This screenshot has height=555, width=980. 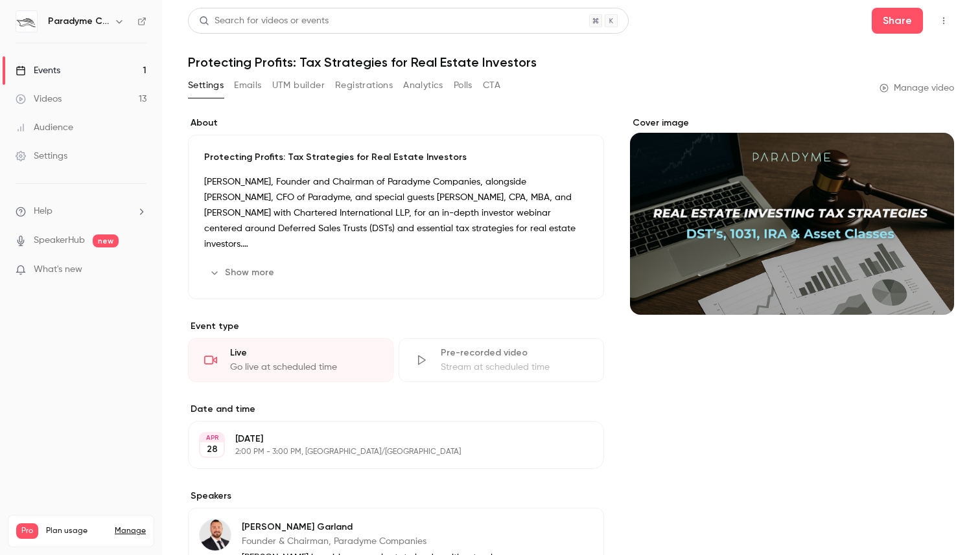 I want to click on span: What's new, so click(x=58, y=269).